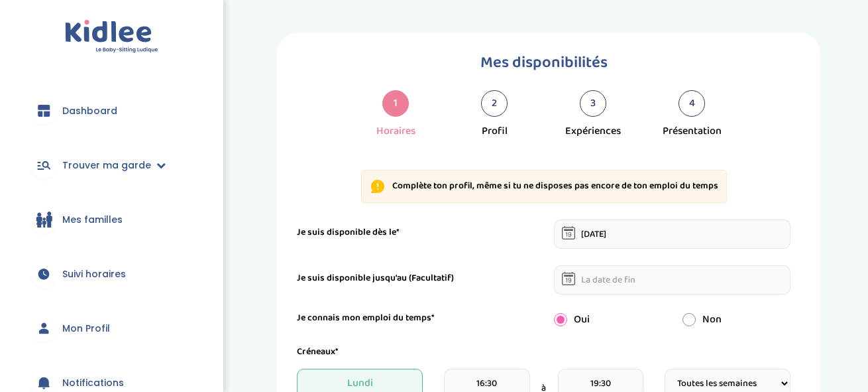 Image resolution: width=868 pixels, height=392 pixels. What do you see at coordinates (673, 234) in the screenshot?
I see `input: La date de début` at bounding box center [673, 234].